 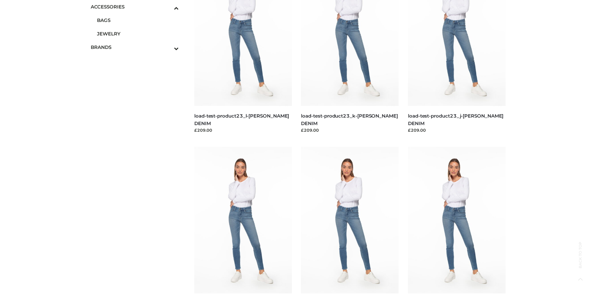 What do you see at coordinates (168, 47) in the screenshot?
I see `button: Toggle Submenu` at bounding box center [168, 47].